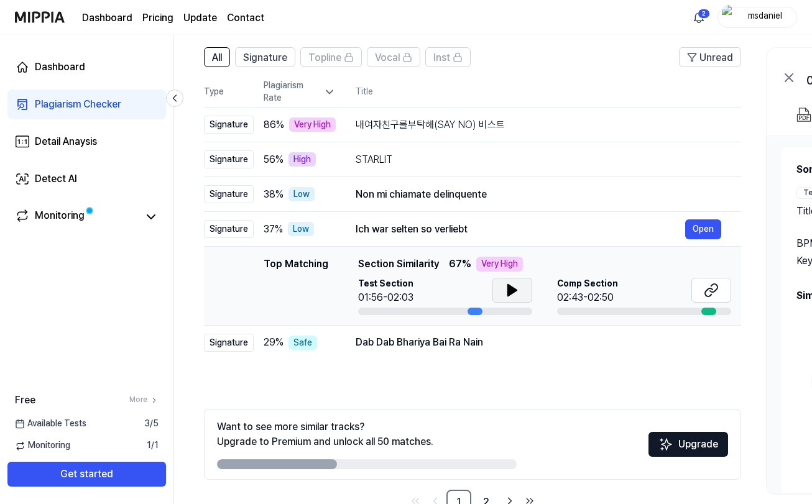 The width and height of the screenshot is (812, 504). What do you see at coordinates (86, 142) in the screenshot?
I see `a: Detail Anaysis` at bounding box center [86, 142].